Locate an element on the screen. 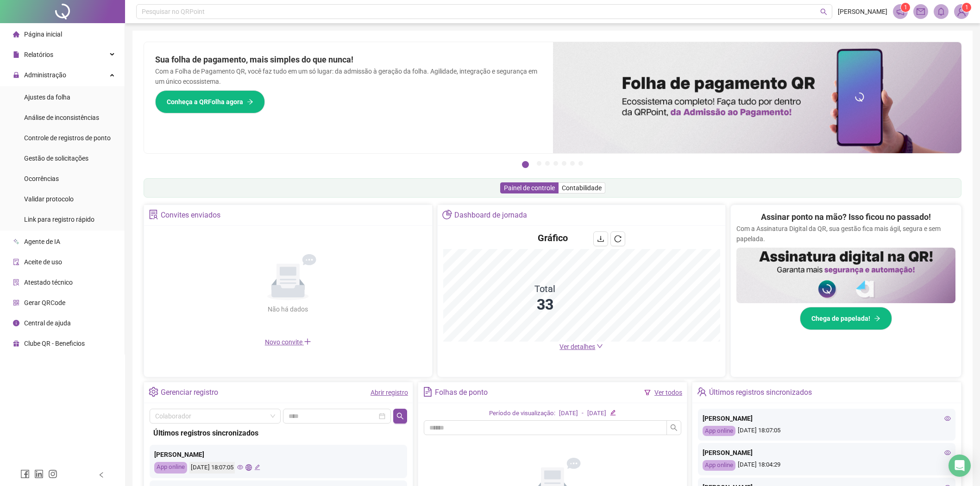 The image size is (980, 486). span: file-text is located at coordinates (427, 391).